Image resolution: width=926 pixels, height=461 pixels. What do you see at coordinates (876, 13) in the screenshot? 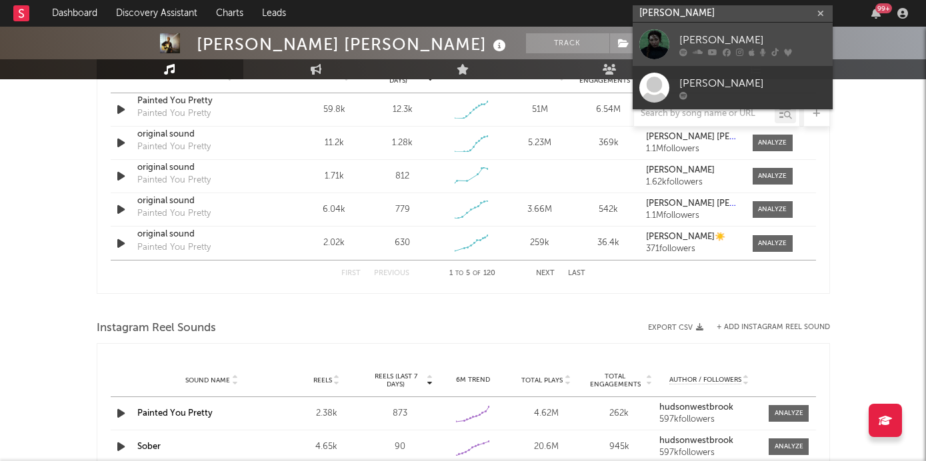
I see `button: 99+` at bounding box center [876, 13].